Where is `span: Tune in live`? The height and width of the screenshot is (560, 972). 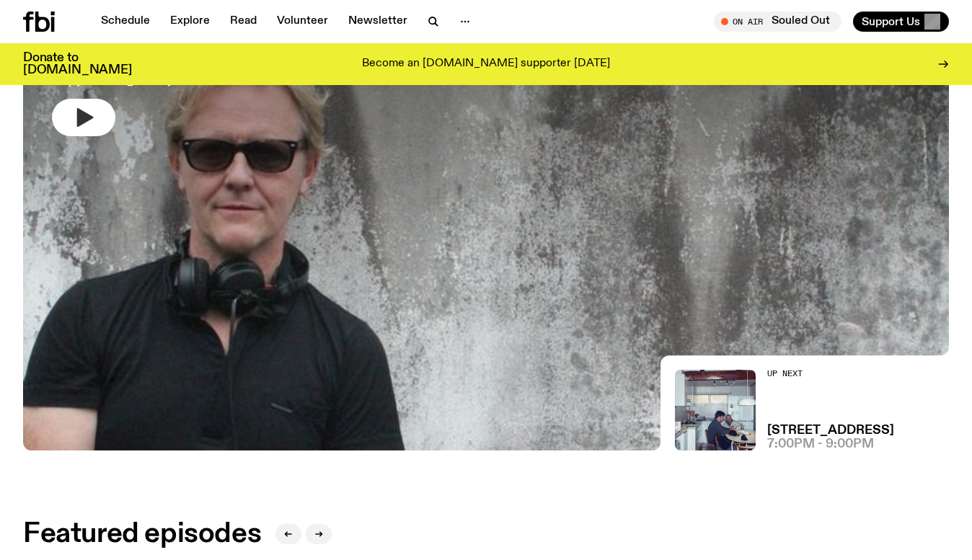 span: Tune in live is located at coordinates (782, 20).